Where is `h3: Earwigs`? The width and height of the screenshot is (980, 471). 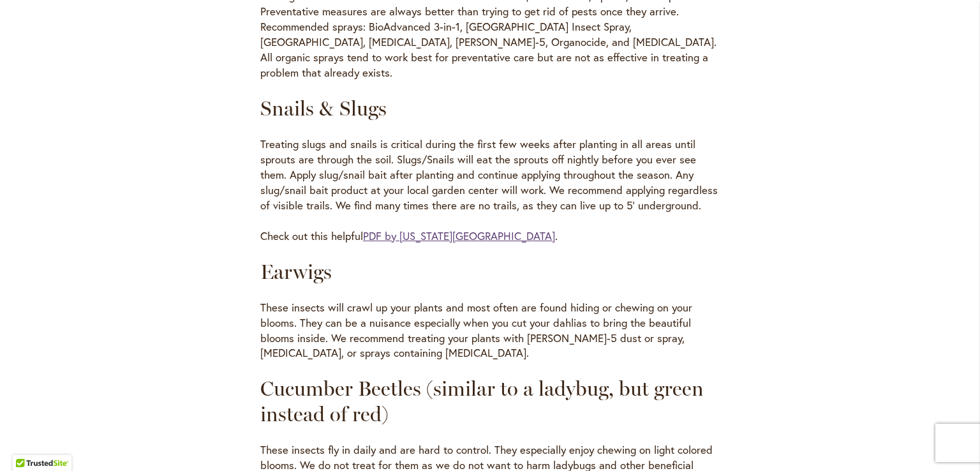 h3: Earwigs is located at coordinates (490, 271).